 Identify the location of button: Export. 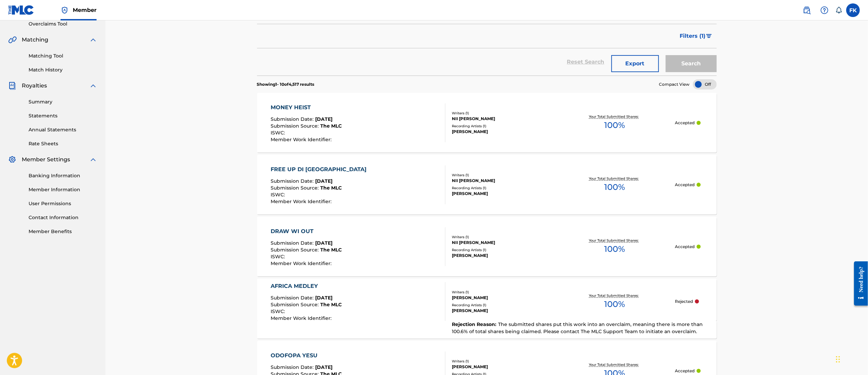
(635, 64).